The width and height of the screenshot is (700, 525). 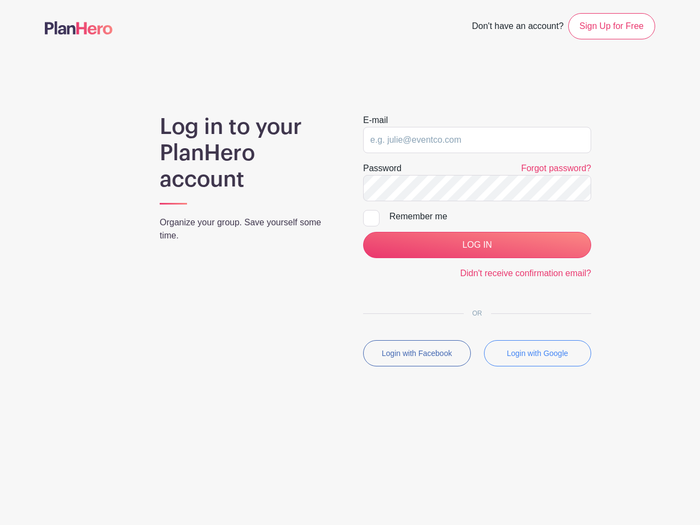 What do you see at coordinates (382, 168) in the screenshot?
I see `label: Password` at bounding box center [382, 168].